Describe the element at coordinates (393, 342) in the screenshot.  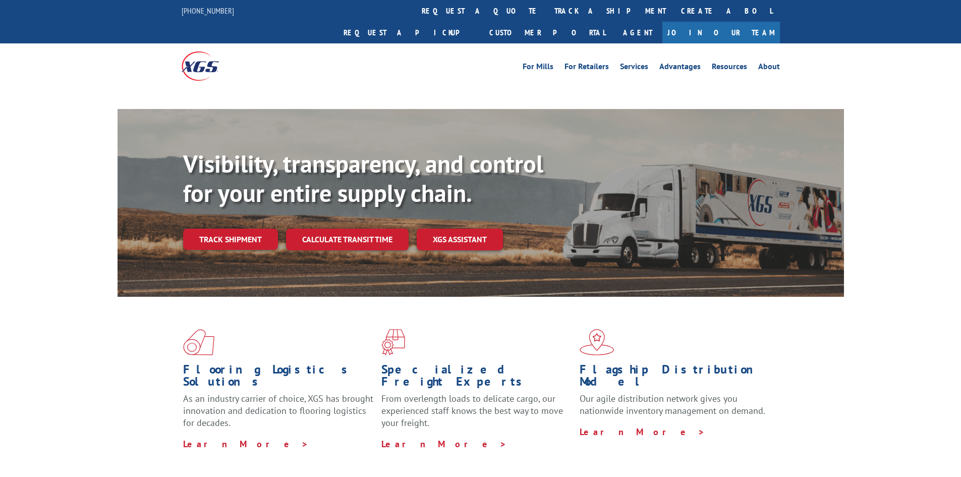
I see `img: xgs-icon-focused-on-flooring-red` at that location.